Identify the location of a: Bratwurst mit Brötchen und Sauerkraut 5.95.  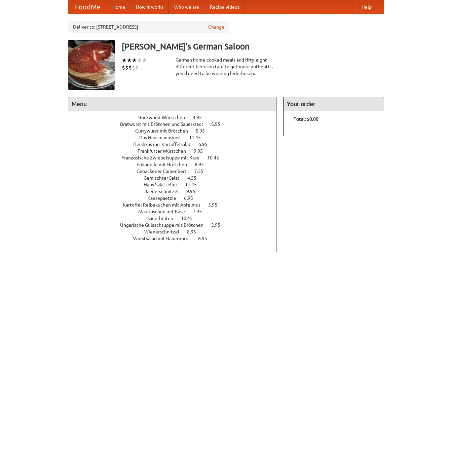
(176, 124).